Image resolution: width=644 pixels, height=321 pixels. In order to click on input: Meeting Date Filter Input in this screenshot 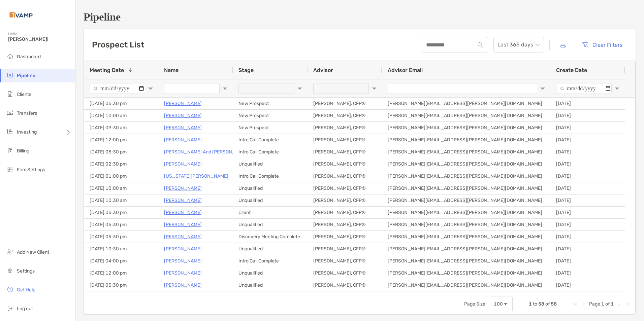, I will do `click(117, 88)`.